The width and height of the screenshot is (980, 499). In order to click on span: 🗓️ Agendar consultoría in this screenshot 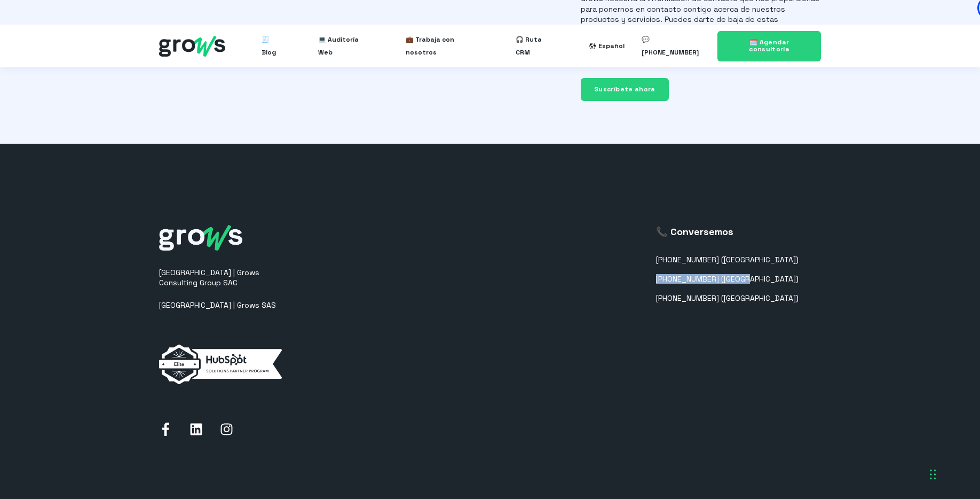, I will do `click(769, 45)`.